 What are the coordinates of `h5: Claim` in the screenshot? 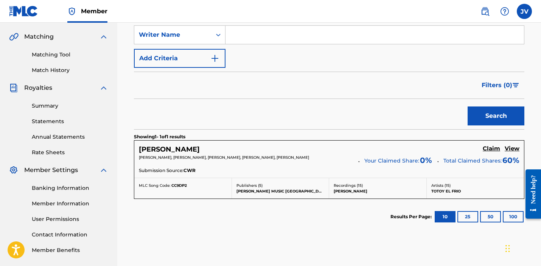 It's located at (492, 148).